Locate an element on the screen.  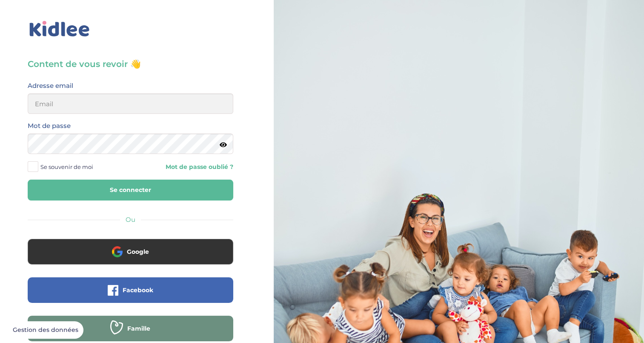
span: Se souvenir de moi is located at coordinates (67, 166).